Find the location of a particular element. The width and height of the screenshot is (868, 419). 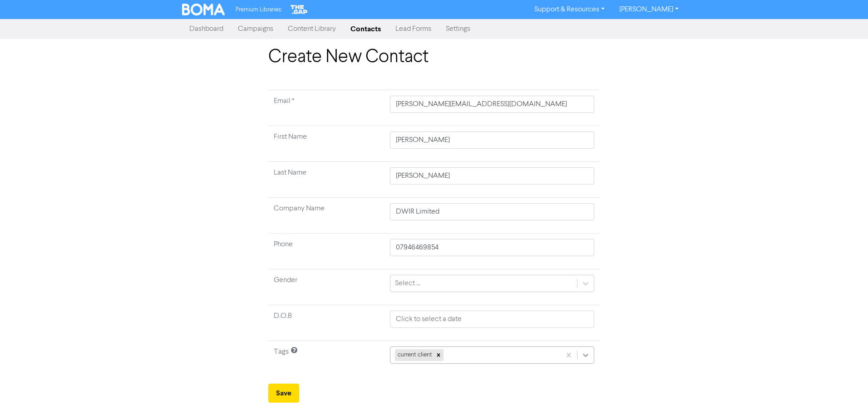

td: D.O.B is located at coordinates (327, 323).